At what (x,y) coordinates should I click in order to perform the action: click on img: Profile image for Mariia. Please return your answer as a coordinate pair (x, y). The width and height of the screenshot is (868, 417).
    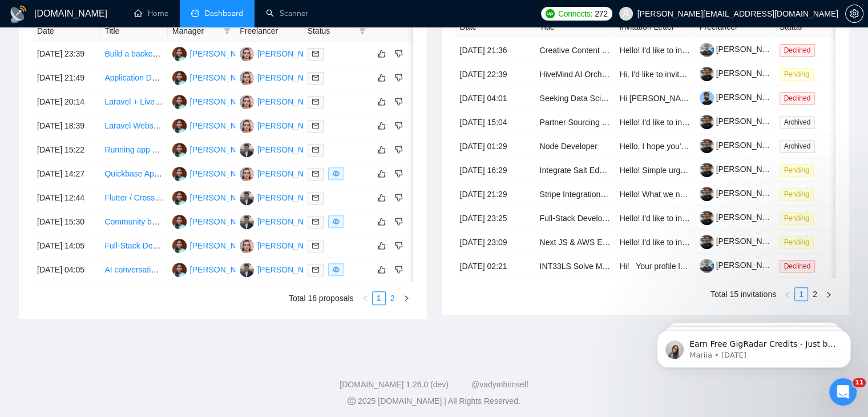
    Looking at the image, I should click on (35, 43).